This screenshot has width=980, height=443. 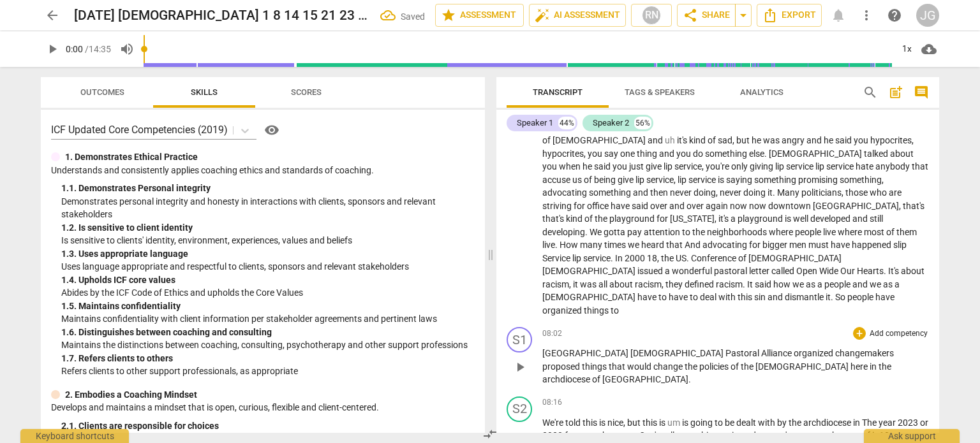 What do you see at coordinates (740, 206) in the screenshot?
I see `span: now` at bounding box center [740, 206].